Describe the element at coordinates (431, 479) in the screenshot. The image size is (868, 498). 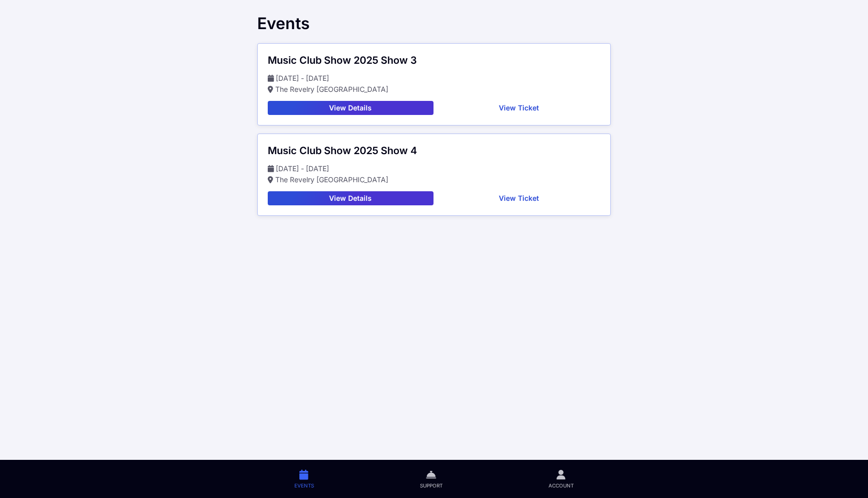
I see `a: Support` at that location.